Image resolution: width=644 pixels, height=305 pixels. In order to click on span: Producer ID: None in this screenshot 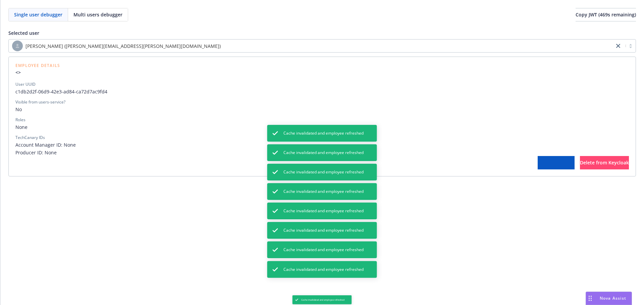, I will do `click(322, 152)`.